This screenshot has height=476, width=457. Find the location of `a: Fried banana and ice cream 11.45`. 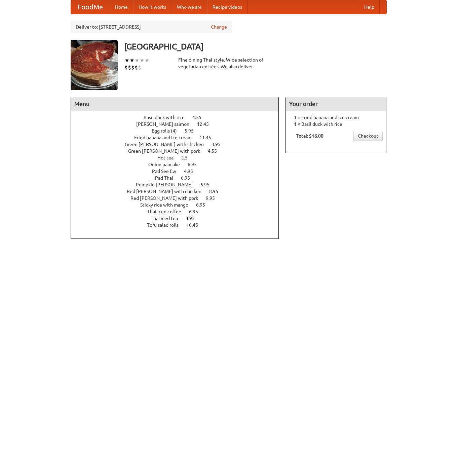

a: Fried banana and ice cream 11.45 is located at coordinates (179, 137).